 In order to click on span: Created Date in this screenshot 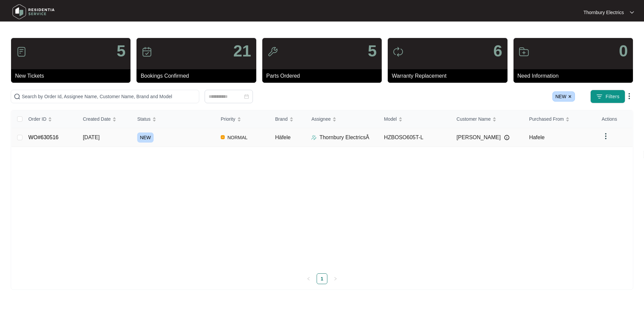, I will do `click(97, 119)`.